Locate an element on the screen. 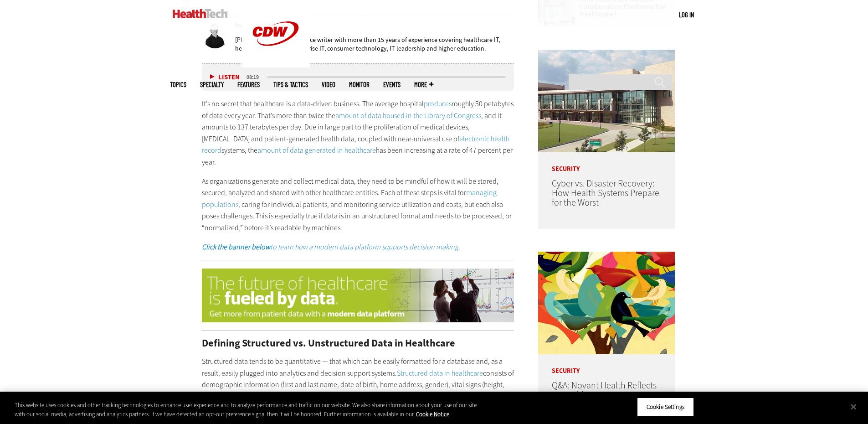  span: More is located at coordinates (424, 84).